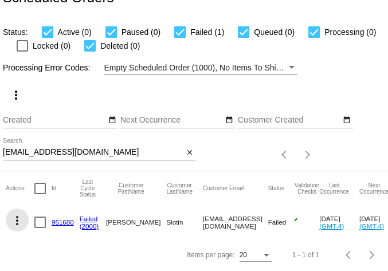  Describe the element at coordinates (190, 153) in the screenshot. I see `mat-icon: close` at that location.